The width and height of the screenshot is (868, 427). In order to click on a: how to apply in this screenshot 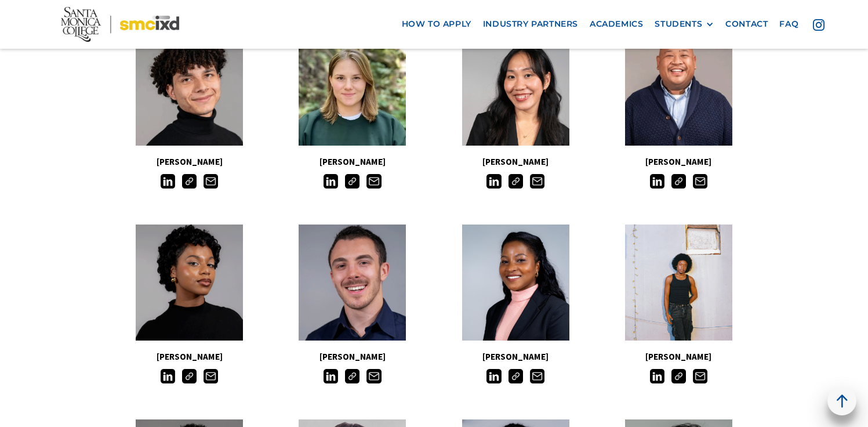, I will do `click(437, 24)`.